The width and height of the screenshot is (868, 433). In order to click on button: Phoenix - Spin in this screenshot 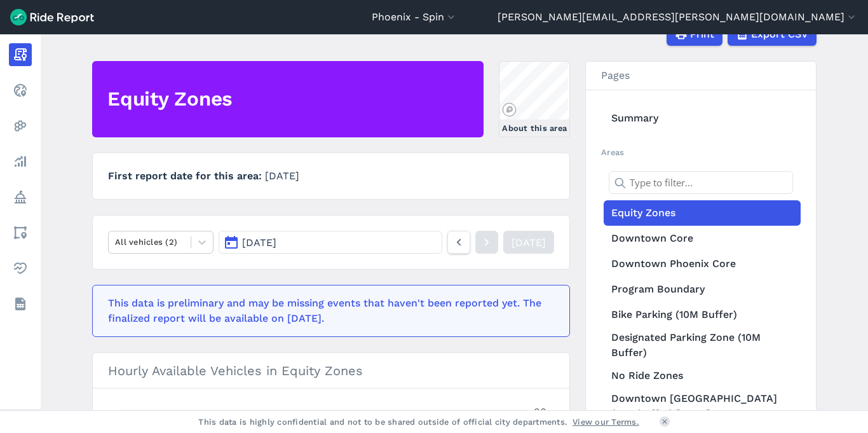, I will do `click(415, 17)`.